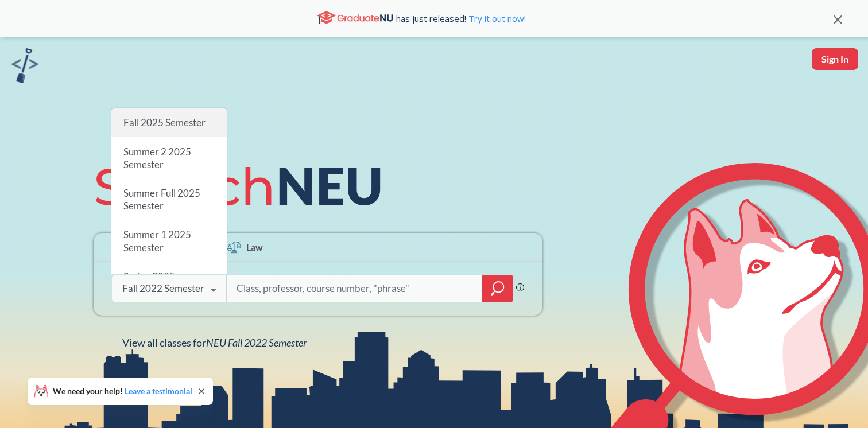 This screenshot has height=428, width=868. What do you see at coordinates (354, 289) in the screenshot?
I see `input: Class, professor, course number, "phrase"` at bounding box center [354, 289].